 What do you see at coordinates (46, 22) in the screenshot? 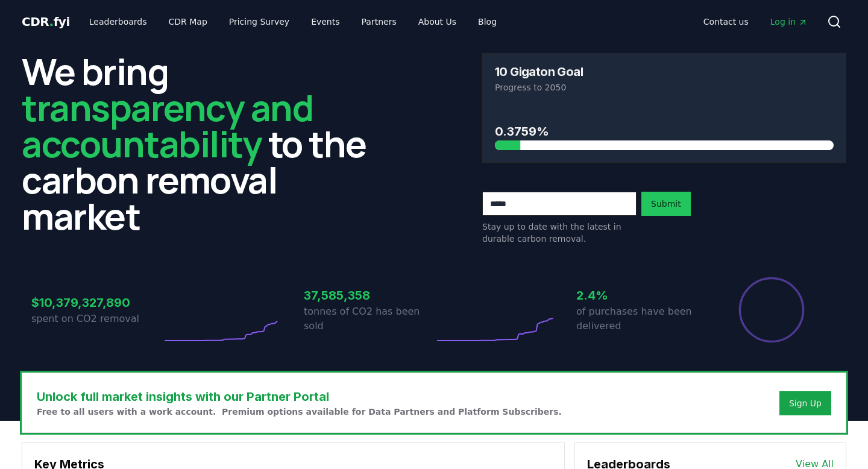
I see `a: CDR.fyi` at bounding box center [46, 22].